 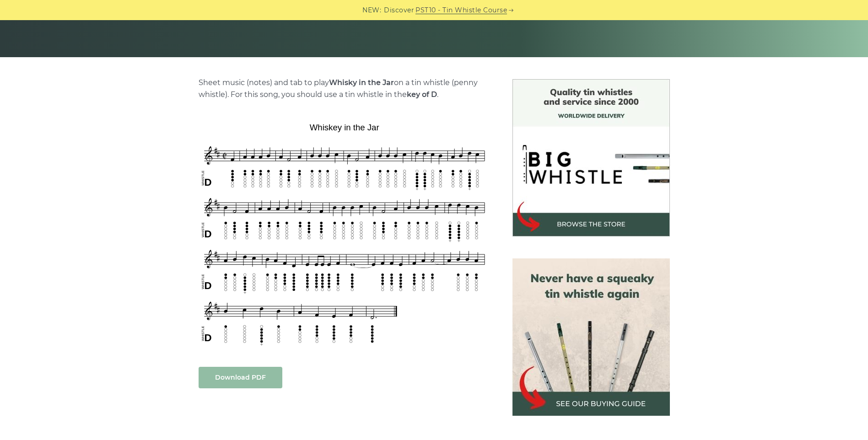 What do you see at coordinates (591, 158) in the screenshot?
I see `img: BigWhistle Tin Whistle Store` at bounding box center [591, 158].